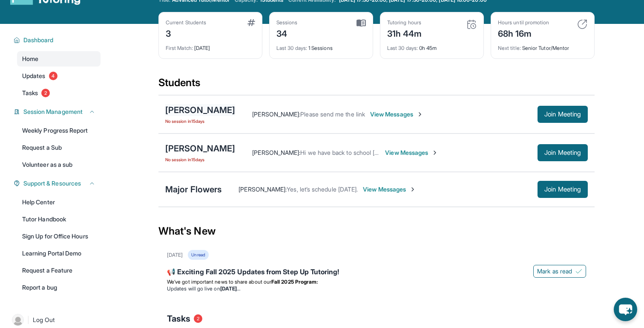 Image resolution: width=644 pixels, height=328 pixels. Describe the element at coordinates (18, 320) in the screenshot. I see `img: user-img` at that location.